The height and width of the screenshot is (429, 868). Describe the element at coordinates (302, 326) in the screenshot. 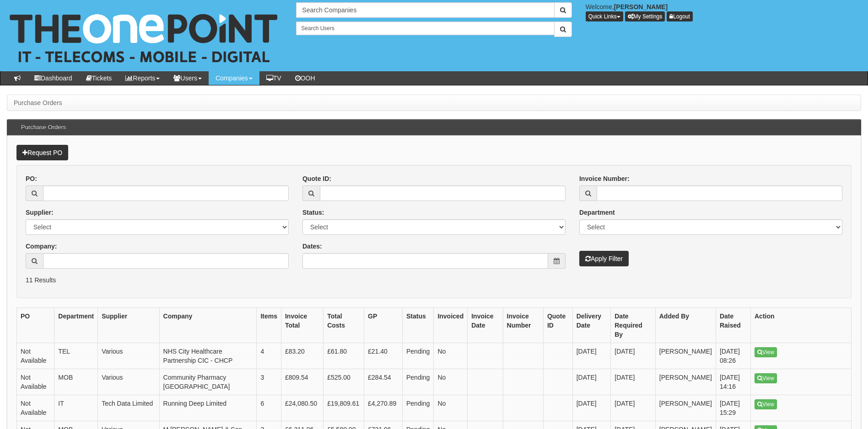

I see `th: Invoice Total` at that location.